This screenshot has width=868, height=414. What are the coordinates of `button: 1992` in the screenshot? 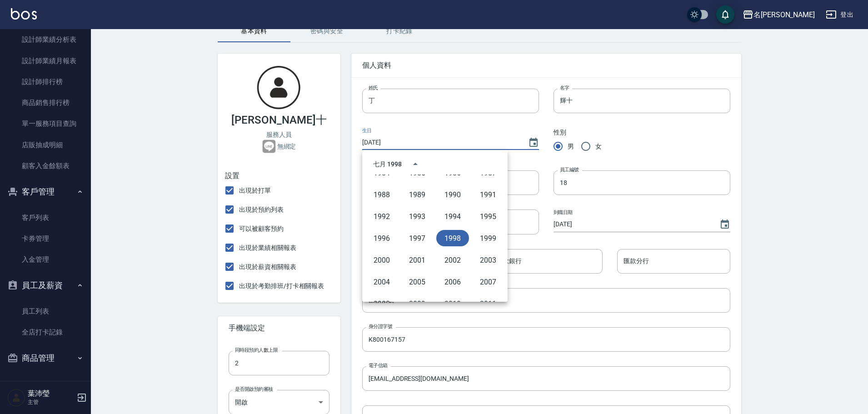 It's located at (382, 216).